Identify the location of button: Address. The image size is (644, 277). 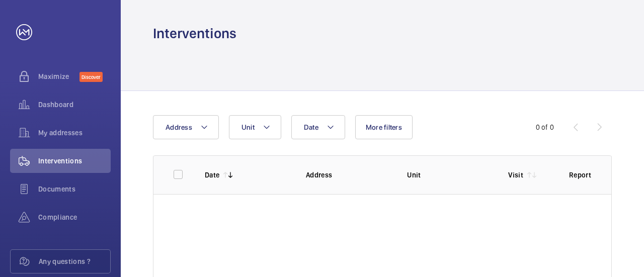
(186, 127).